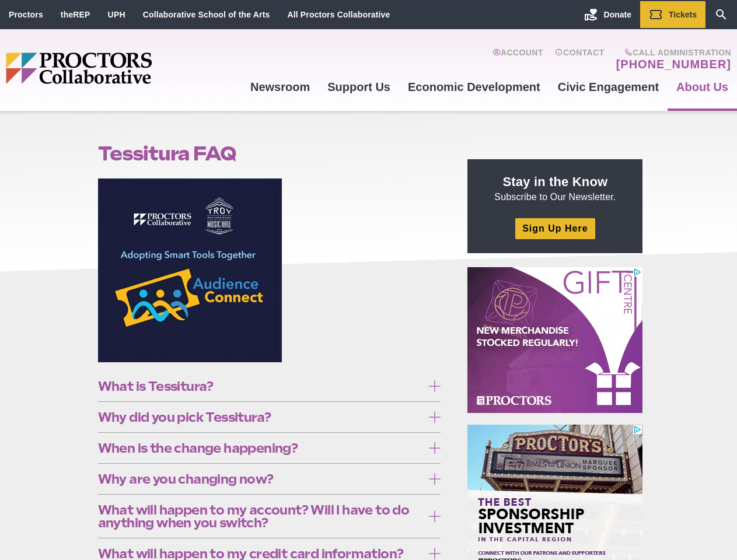 The image size is (737, 560). What do you see at coordinates (260, 479) in the screenshot?
I see `span: Why are you changing now?` at bounding box center [260, 479].